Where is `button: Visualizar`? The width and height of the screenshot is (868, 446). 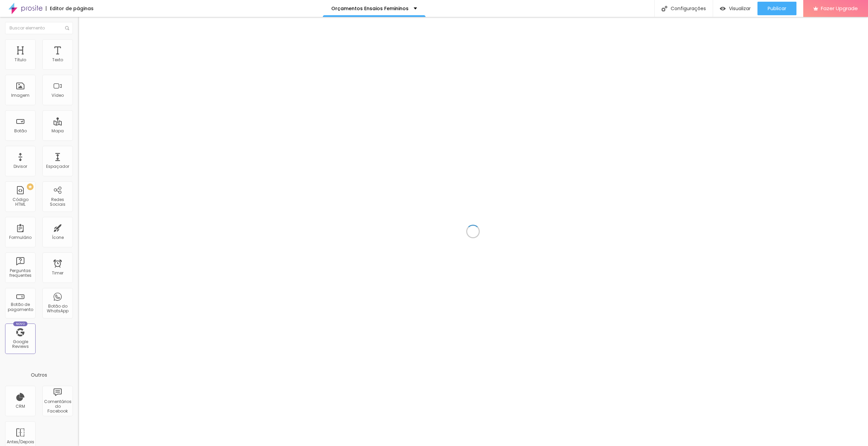
button: Visualizar is located at coordinates (735, 9).